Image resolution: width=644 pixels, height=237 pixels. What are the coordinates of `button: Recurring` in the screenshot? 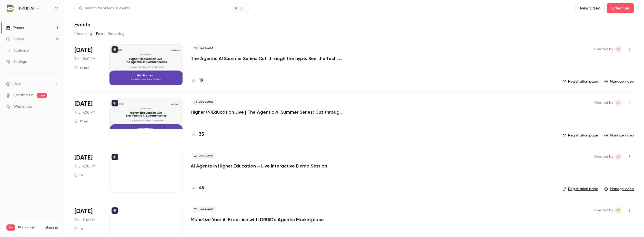 It's located at (116, 34).